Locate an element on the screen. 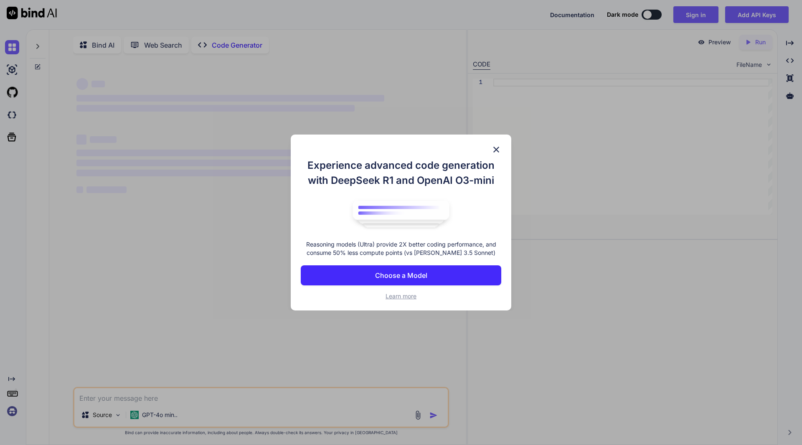 This screenshot has width=802, height=445. img: close is located at coordinates (496, 150).